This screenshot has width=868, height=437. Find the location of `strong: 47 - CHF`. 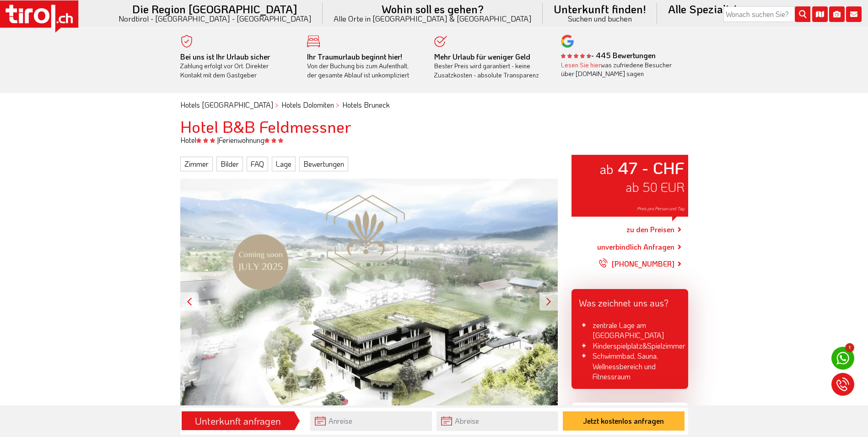

strong: 47 - CHF is located at coordinates (651, 167).